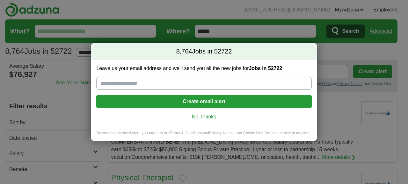 The height and width of the screenshot is (184, 408). Describe the element at coordinates (204, 136) in the screenshot. I see `div: By creating an email alert, you agree to our and , and Cookie Use. You can cancel at any time.` at that location.